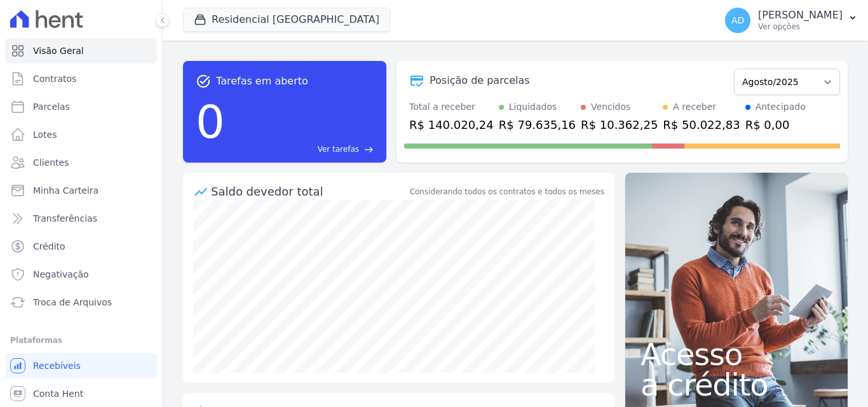 This screenshot has width=868, height=407. What do you see at coordinates (81, 79) in the screenshot?
I see `a: Contratos` at bounding box center [81, 79].